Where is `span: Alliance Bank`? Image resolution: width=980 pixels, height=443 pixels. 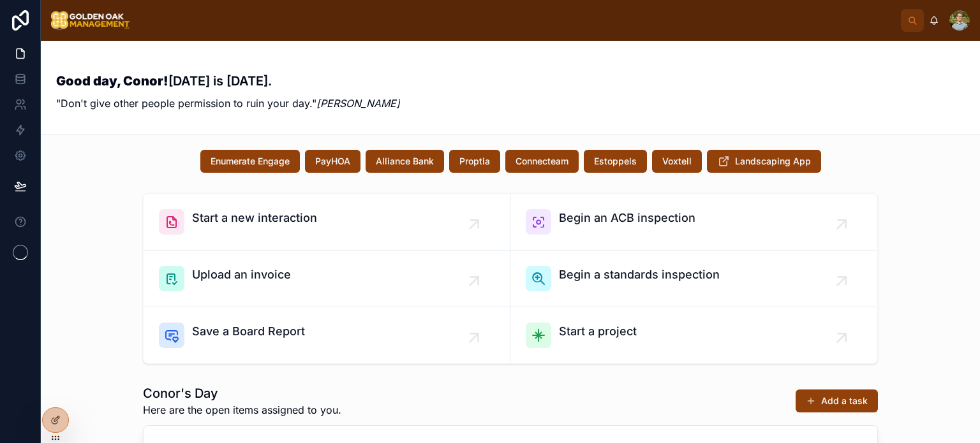
span: Alliance Bank is located at coordinates (404, 161).